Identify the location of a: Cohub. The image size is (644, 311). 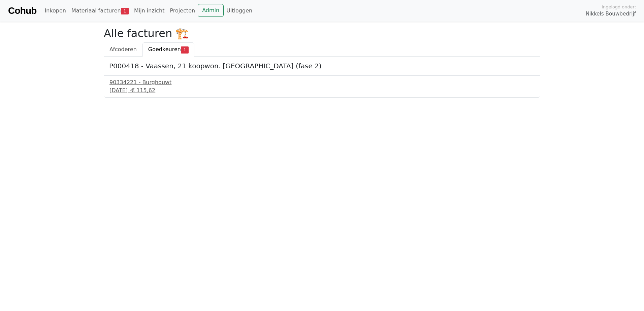
(22, 11).